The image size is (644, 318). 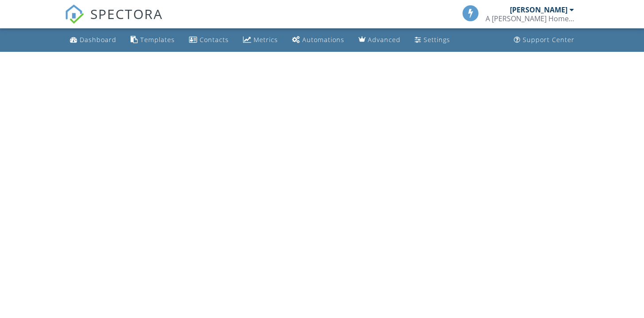 What do you see at coordinates (261, 40) in the screenshot?
I see `a: Metrics` at bounding box center [261, 40].